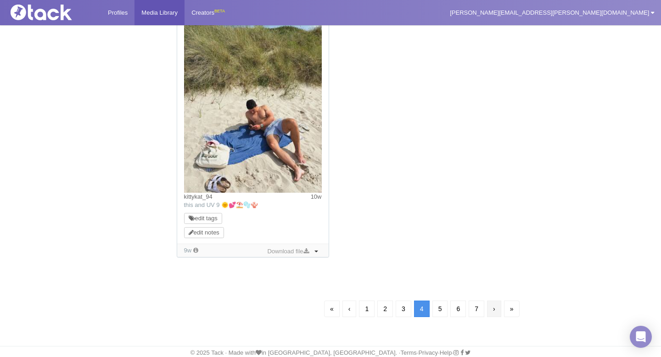 Image resolution: width=661 pixels, height=357 pixels. I want to click on span: this and UV 9 🌞💕⛱️🫧🪸, so click(221, 205).